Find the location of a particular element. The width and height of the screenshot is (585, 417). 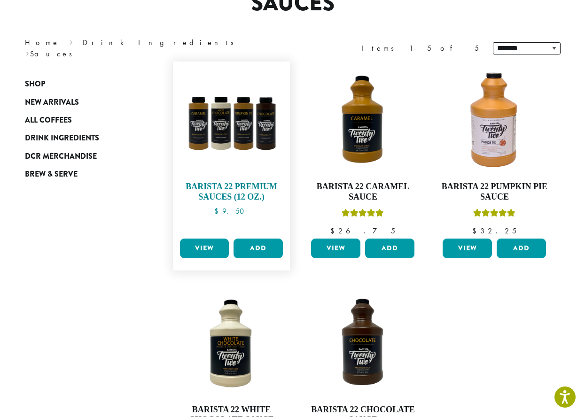

h4: Barista 22 Caramel Sauce is located at coordinates (363, 192).